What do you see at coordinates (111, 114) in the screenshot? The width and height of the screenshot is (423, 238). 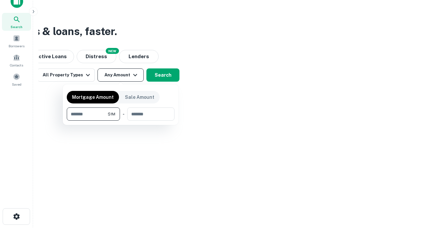 I see `span: $1M` at bounding box center [111, 114].